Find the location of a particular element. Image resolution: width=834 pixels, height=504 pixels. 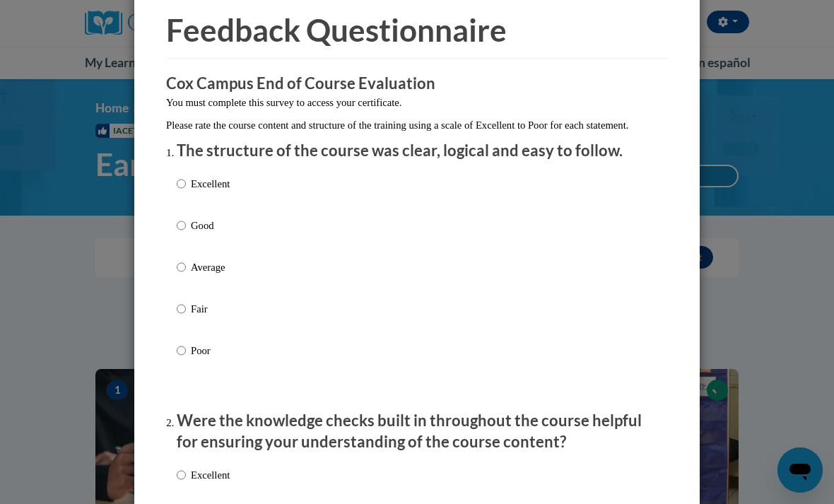

p: The structure of the course was clear, logical and easy to follow. is located at coordinates (417, 151).